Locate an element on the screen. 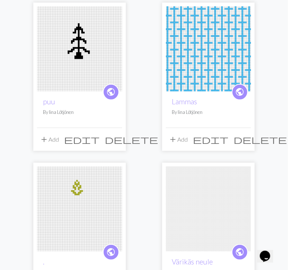  img: puu is located at coordinates (80, 49).